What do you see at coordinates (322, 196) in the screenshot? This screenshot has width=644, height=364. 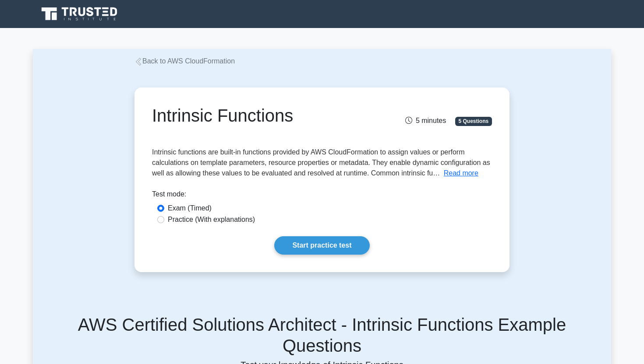 I see `div: Test mode:` at bounding box center [322, 196].